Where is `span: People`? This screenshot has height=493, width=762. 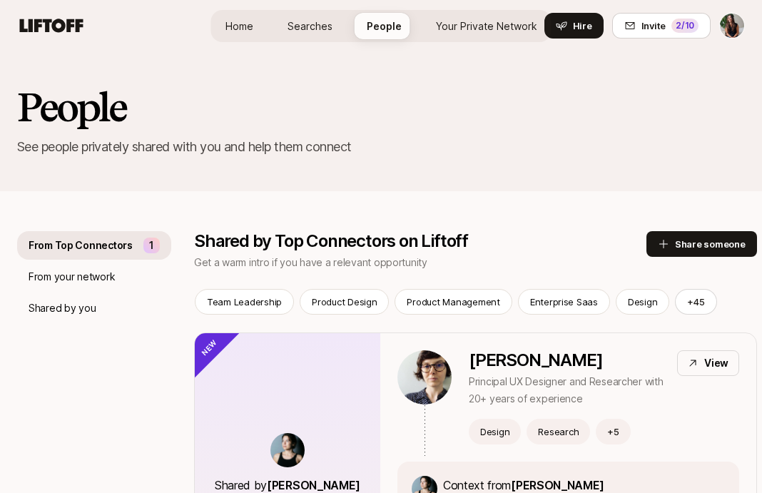 span: People is located at coordinates (384, 26).